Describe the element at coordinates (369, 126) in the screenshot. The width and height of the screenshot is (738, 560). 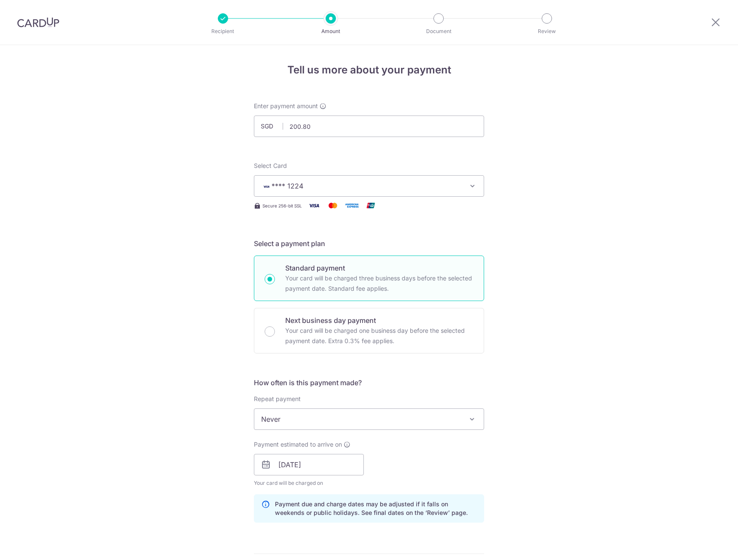
I see `input: 0.00` at that location.